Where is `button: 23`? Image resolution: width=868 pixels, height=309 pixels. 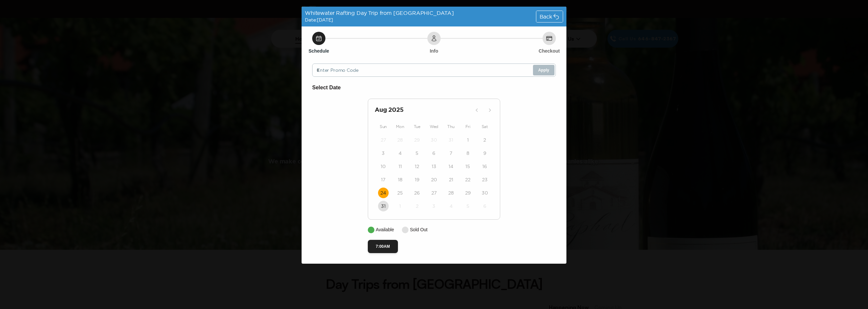
button: 23 is located at coordinates (485, 180).